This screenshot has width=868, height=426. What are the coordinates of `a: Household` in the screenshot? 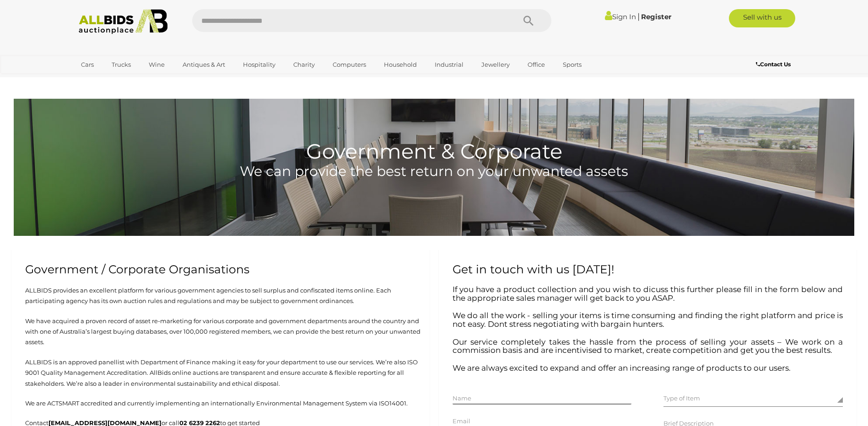 It's located at (401, 65).